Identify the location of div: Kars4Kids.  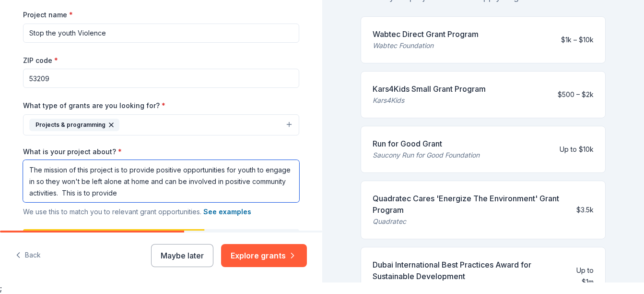
(429, 100).